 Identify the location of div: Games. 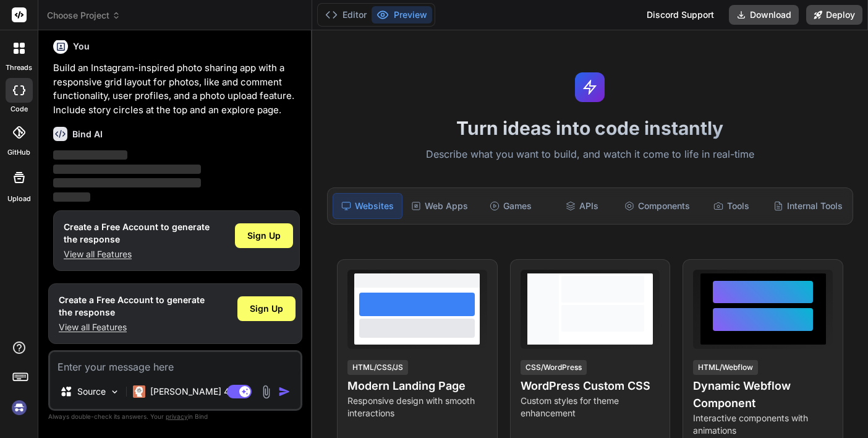
(510, 206).